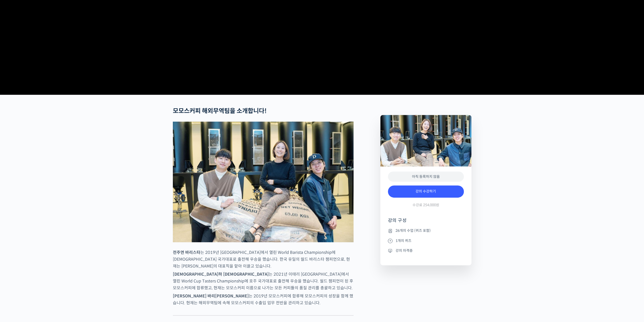  What do you see at coordinates (263, 299) in the screenshot?
I see `p: 는 2019년 모모스커피에 합류해 모모스커피의 성장을 함께 했습니다. 현재는 해외무역팀에 속해 모모스커피의 수출입 업무 전반을 관리하고 있습니다.` at bounding box center [263, 299].